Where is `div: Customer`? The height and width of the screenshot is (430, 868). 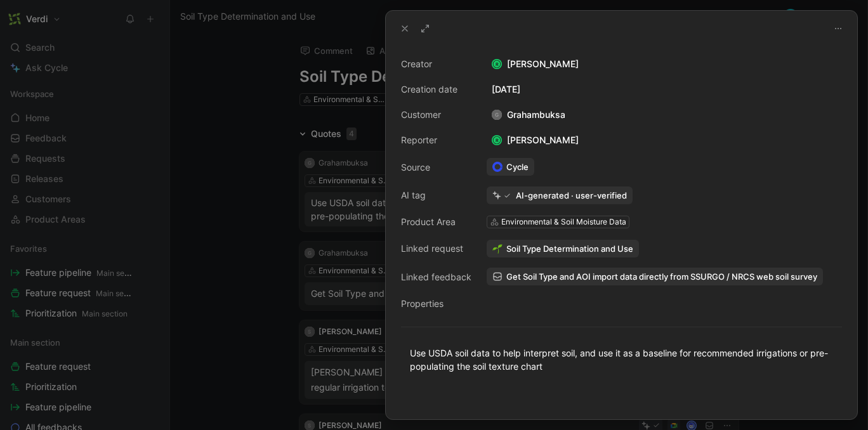
div: Customer is located at coordinates (436, 115).